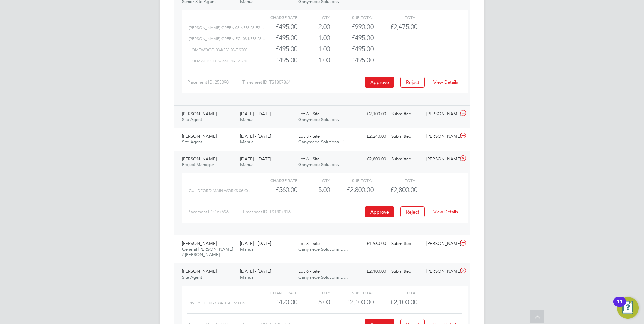 Image resolution: width=644 pixels, height=324 pixels. What do you see at coordinates (404, 302) in the screenshot?
I see `span: £2,100.00` at bounding box center [404, 302].